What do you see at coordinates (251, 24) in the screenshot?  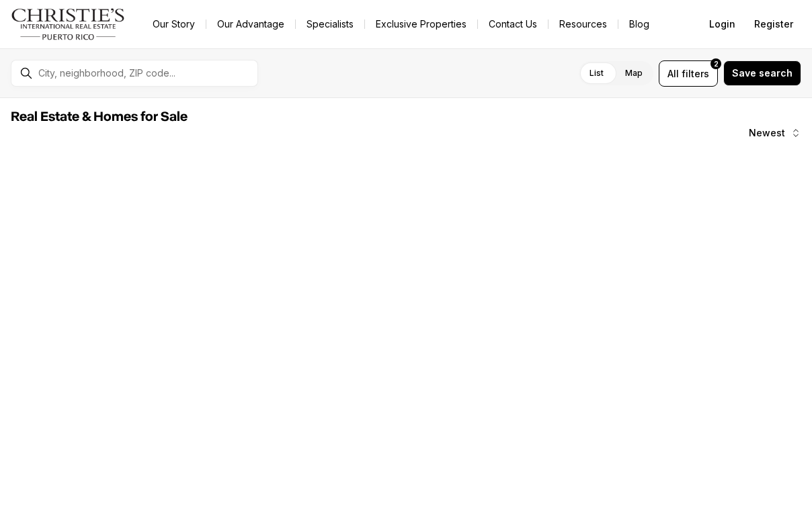 I see `a: Our Advantage` at bounding box center [251, 24].